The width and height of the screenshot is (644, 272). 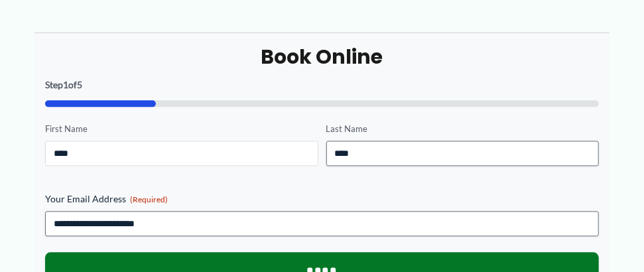 What do you see at coordinates (182, 129) in the screenshot?
I see `label: First Name` at bounding box center [182, 129].